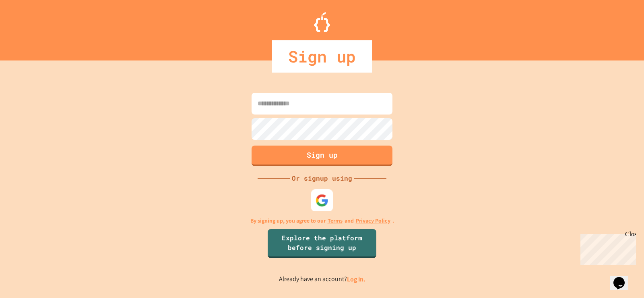  What do you see at coordinates (322, 156) in the screenshot?
I see `button: Sign up` at bounding box center [322, 156].